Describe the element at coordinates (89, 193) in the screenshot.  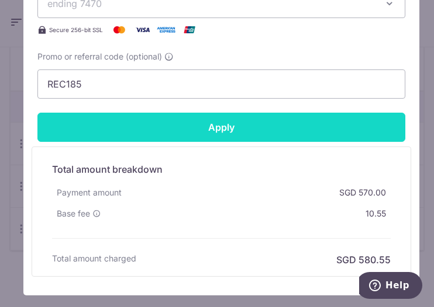
I see `div: Payment amount` at that location.